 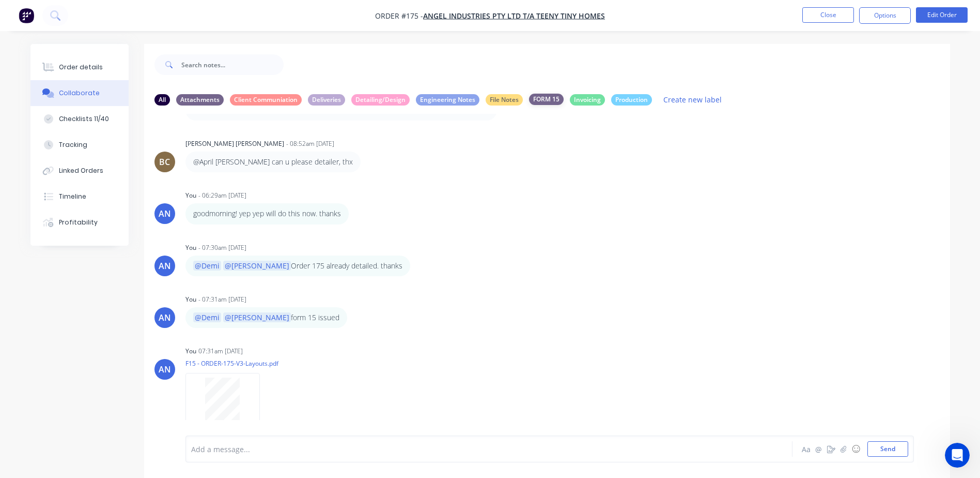 What do you see at coordinates (81, 171) in the screenshot?
I see `div: Linked Orders` at bounding box center [81, 171].